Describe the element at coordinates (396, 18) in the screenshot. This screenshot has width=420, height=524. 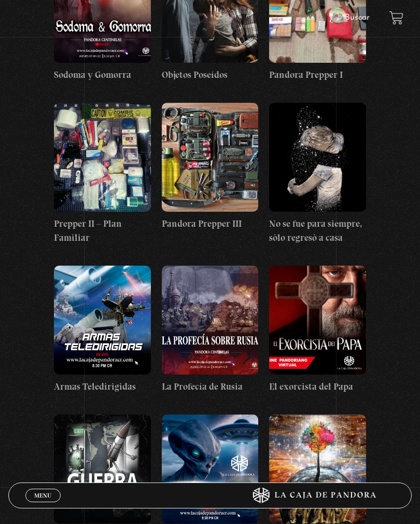
I see `a: View your shopping cart` at that location.